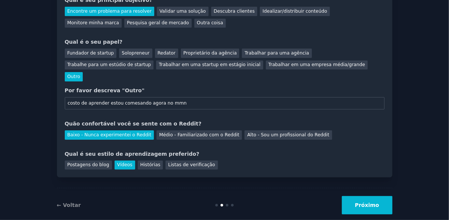 The image size is (449, 220). What do you see at coordinates (199, 135) in the screenshot?
I see `font: Médio - Familiarizado com o Reddit` at bounding box center [199, 135].